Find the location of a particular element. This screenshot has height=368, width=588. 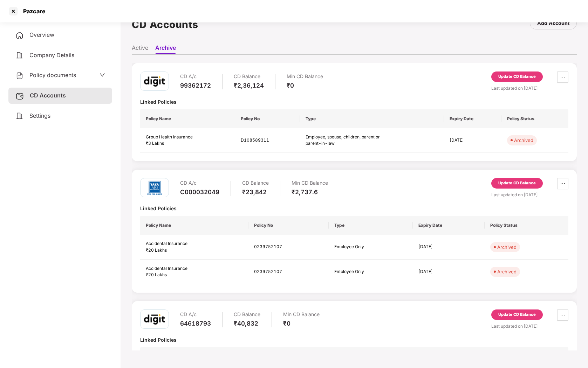

div: ₹23,842 is located at coordinates (256, 192).